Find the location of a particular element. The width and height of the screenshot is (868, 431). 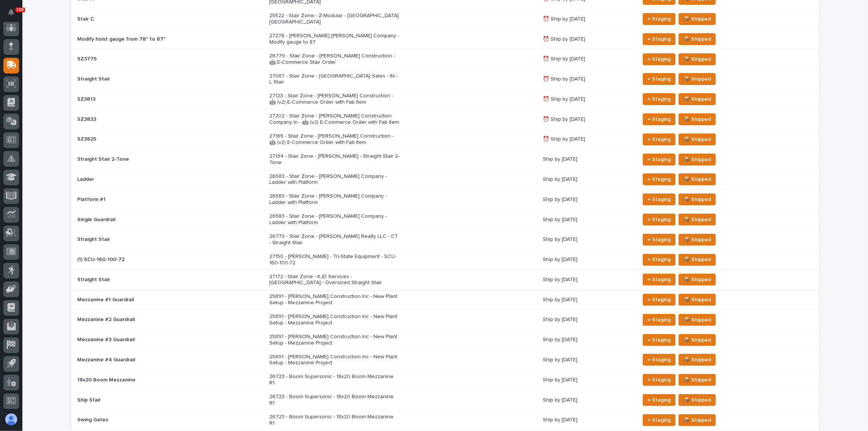

p: SZ3825 is located at coordinates (143, 139).